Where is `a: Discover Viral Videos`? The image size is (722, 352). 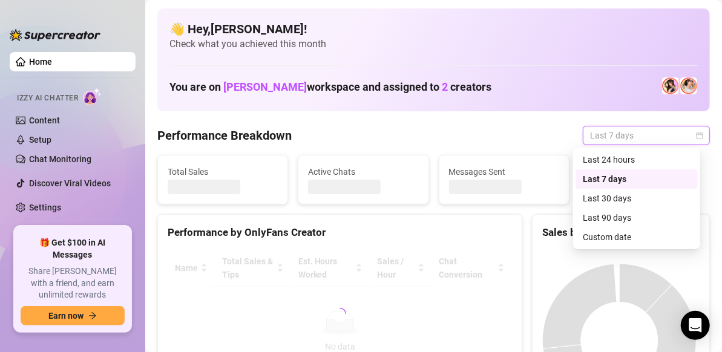
a: Discover Viral Videos is located at coordinates (70, 183).